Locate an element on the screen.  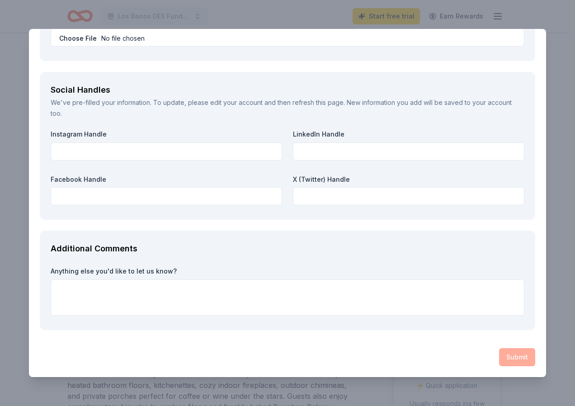
div: Additional Comments is located at coordinates (288, 249).